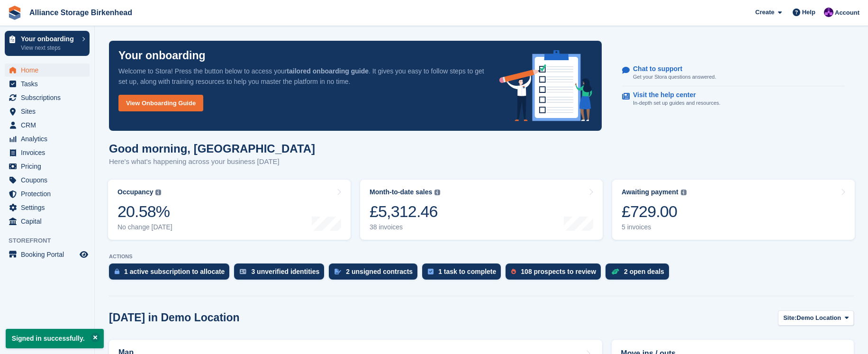 The image size is (868, 354). I want to click on div: Month-to-date sales, so click(401, 192).